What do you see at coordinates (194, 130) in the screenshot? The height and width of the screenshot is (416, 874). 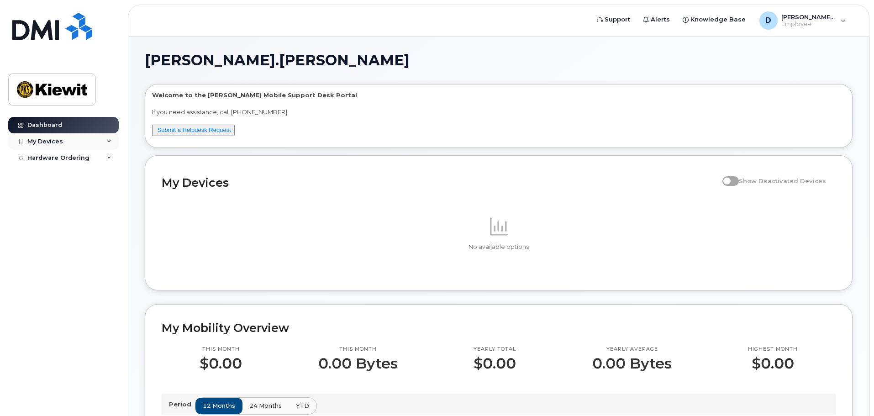 I see `a: Submit a Helpdesk Request` at bounding box center [194, 130].